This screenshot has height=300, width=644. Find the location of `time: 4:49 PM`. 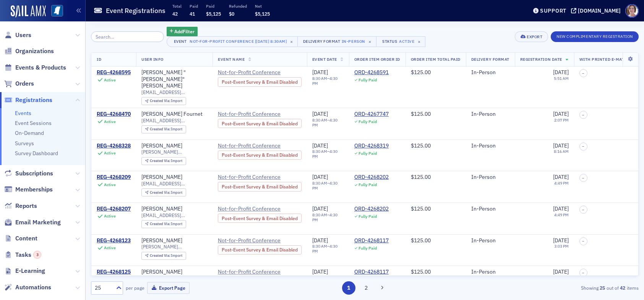

time: 4:49 PM is located at coordinates (562, 183).